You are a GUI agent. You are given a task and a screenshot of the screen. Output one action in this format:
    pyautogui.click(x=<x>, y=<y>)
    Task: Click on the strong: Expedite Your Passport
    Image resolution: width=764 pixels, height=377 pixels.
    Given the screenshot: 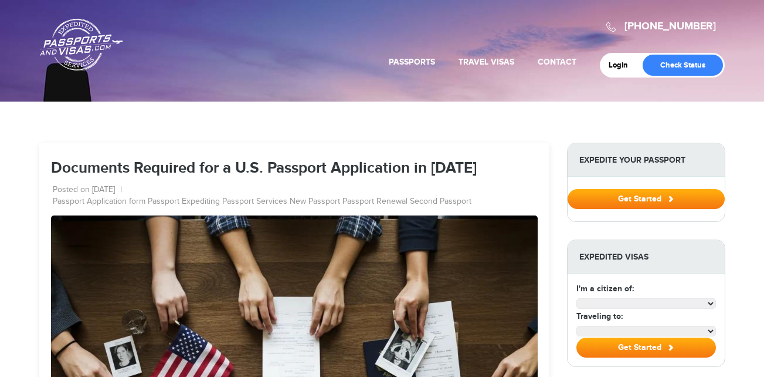 What is the action you would take?
    pyautogui.click(x=646, y=160)
    